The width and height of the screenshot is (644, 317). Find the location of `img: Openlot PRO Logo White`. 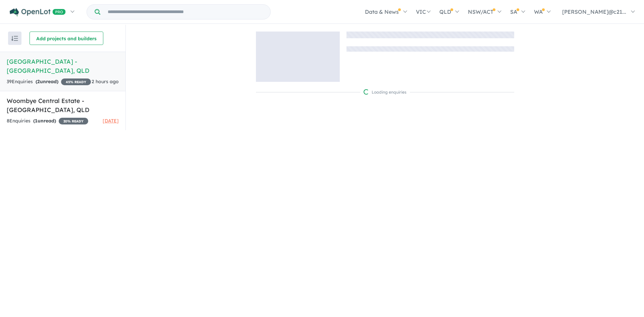

img: Openlot PRO Logo White is located at coordinates (37, 12).